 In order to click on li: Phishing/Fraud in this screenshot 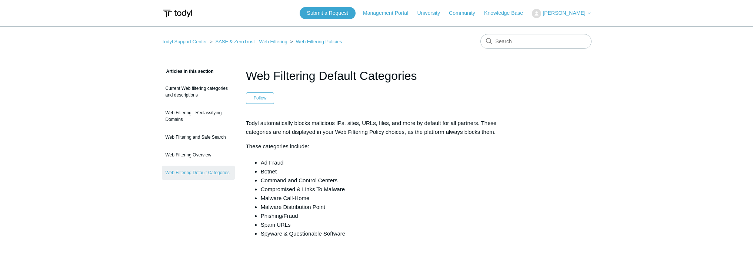, I will do `click(384, 216)`.